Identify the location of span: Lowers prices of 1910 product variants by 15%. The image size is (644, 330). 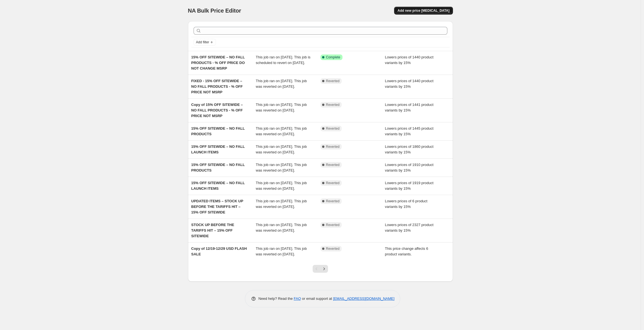
(410, 167).